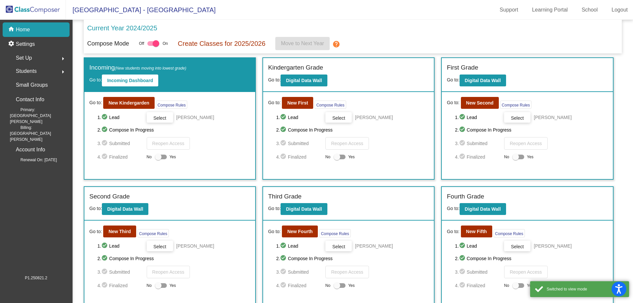 Image resolution: width=633 pixels, height=303 pixels. I want to click on span: On, so click(165, 43).